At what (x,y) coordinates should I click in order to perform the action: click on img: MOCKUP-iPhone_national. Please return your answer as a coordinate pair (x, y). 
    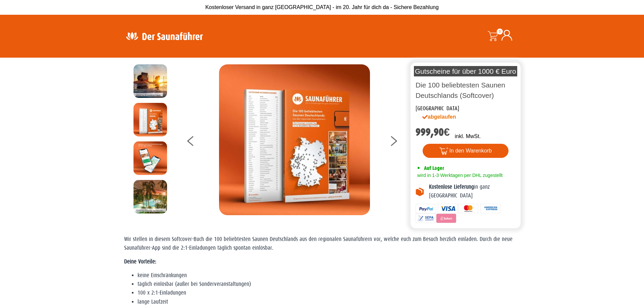
    Looking at the image, I should click on (151, 158).